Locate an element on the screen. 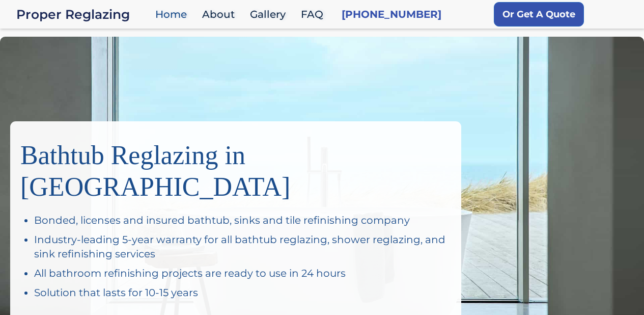 This screenshot has width=644, height=315. a: Or Get A Quote is located at coordinates (539, 14).